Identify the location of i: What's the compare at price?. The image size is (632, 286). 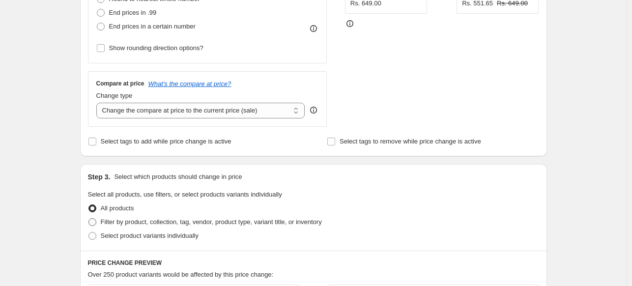
(190, 84).